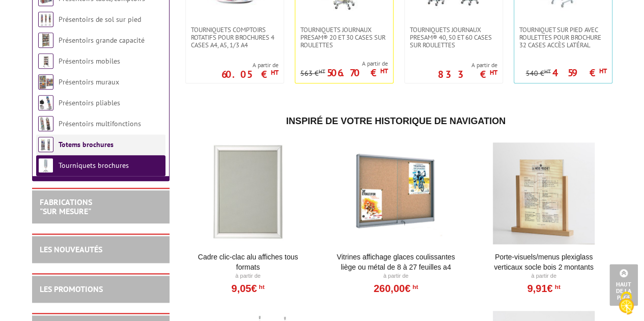  I want to click on a: Présentoirs mobiles, so click(89, 61).